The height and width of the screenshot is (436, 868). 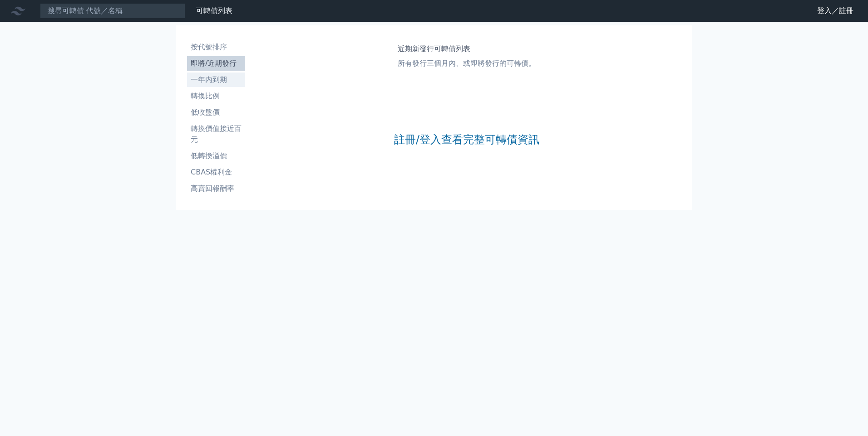 I want to click on a: 一年內到期, so click(x=216, y=80).